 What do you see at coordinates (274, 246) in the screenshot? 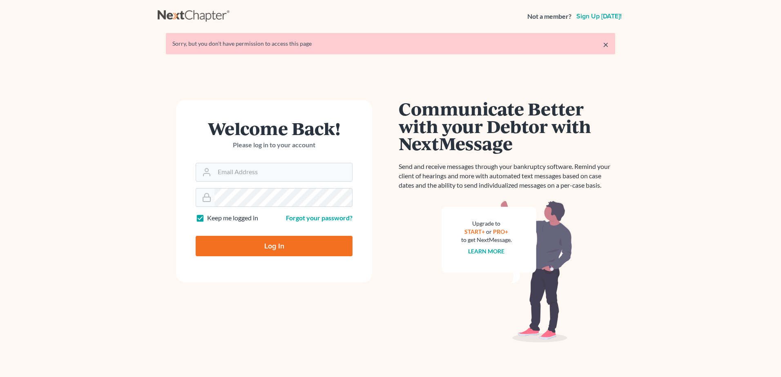
I see `input: Log In` at bounding box center [274, 246].